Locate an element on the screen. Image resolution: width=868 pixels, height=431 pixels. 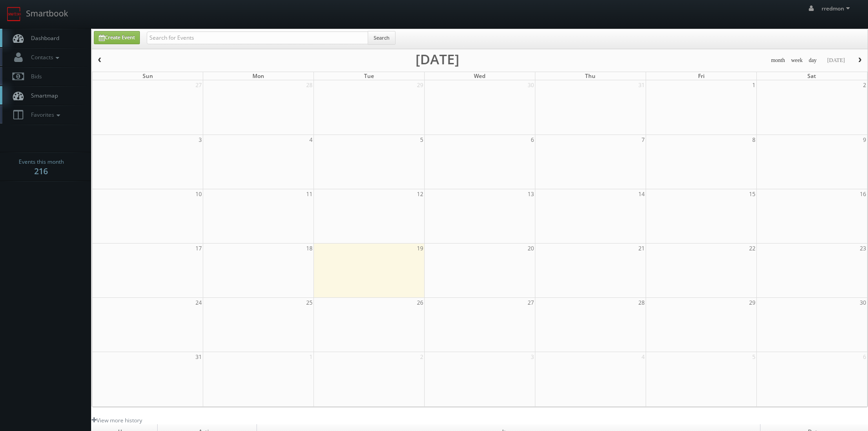
span: 13 is located at coordinates (531, 194).